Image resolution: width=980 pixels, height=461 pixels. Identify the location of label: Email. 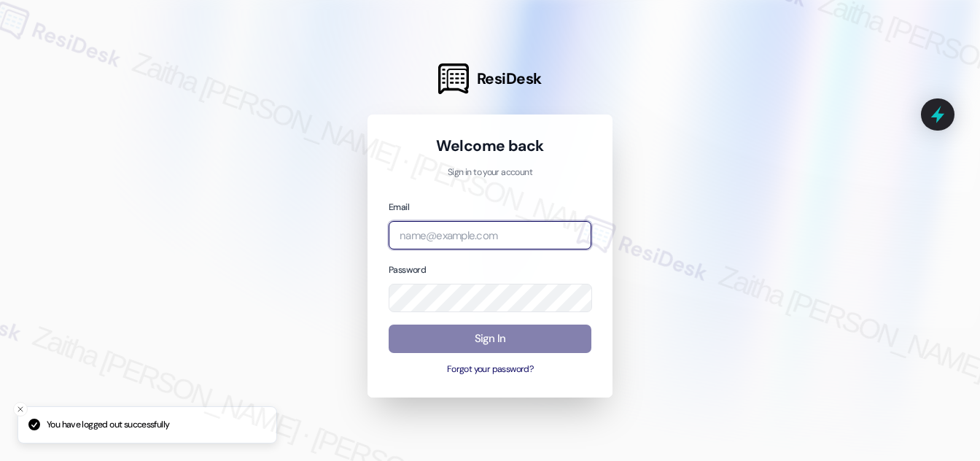
(399, 207).